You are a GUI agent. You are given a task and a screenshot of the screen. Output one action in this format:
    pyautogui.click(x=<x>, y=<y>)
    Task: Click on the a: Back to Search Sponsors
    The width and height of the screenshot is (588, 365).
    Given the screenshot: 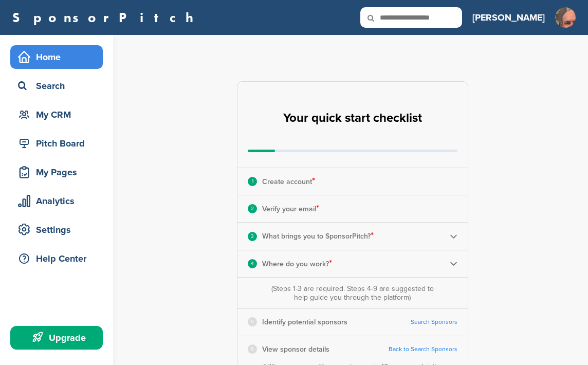 What is the action you would take?
    pyautogui.click(x=422, y=349)
    